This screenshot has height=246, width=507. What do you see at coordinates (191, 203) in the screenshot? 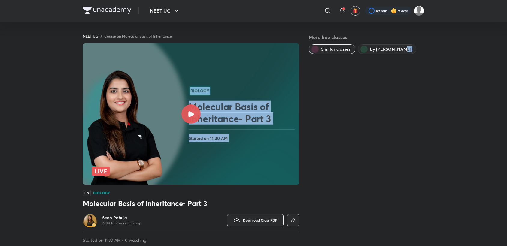
I see `h3: Molecular Basis of Inheritance- Part 3` at bounding box center [191, 203].